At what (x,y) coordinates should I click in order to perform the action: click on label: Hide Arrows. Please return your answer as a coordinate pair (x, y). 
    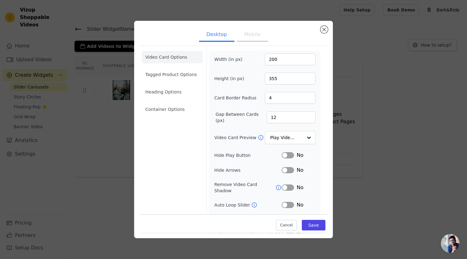
    Looking at the image, I should click on (248, 170).